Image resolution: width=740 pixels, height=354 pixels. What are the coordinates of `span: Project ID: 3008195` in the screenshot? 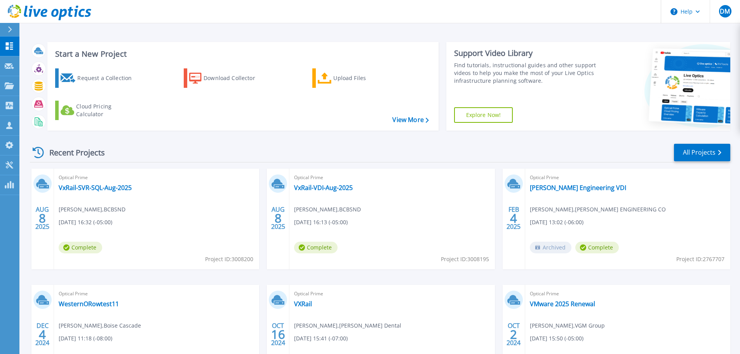 It's located at (465, 259).